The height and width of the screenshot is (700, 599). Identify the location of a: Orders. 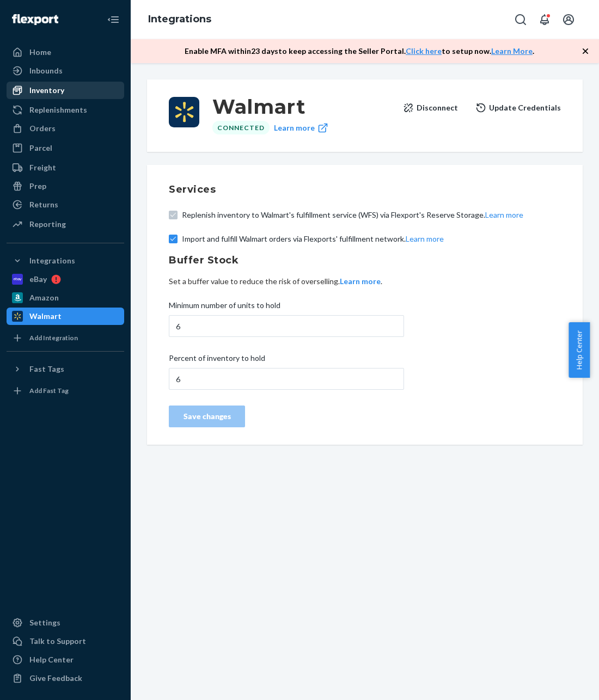
(65, 129).